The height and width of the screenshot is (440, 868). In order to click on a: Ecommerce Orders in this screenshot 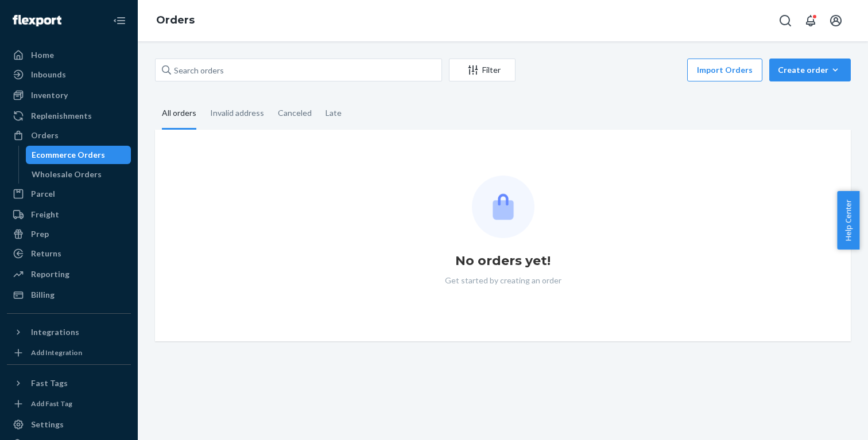, I will do `click(78, 155)`.